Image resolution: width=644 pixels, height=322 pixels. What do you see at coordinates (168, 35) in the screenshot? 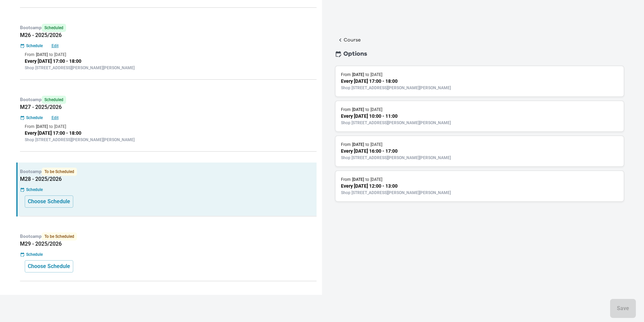
I see `h5: M26 - 2025/2026` at bounding box center [168, 35].